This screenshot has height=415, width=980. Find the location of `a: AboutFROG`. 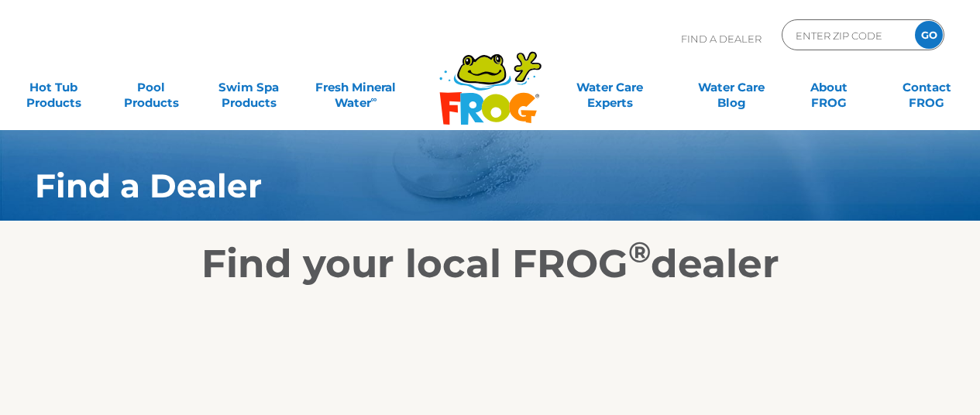

a: AboutFROG is located at coordinates (829, 87).